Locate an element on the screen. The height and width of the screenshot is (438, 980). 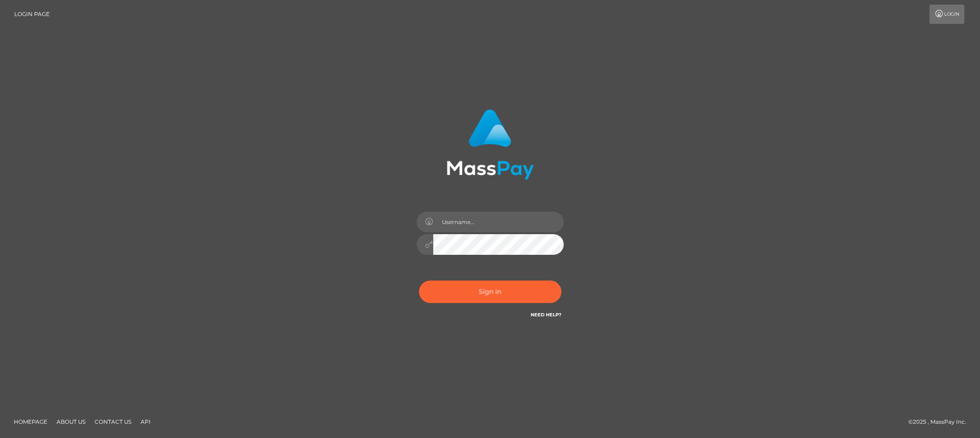
button: Sign in is located at coordinates (490, 292).